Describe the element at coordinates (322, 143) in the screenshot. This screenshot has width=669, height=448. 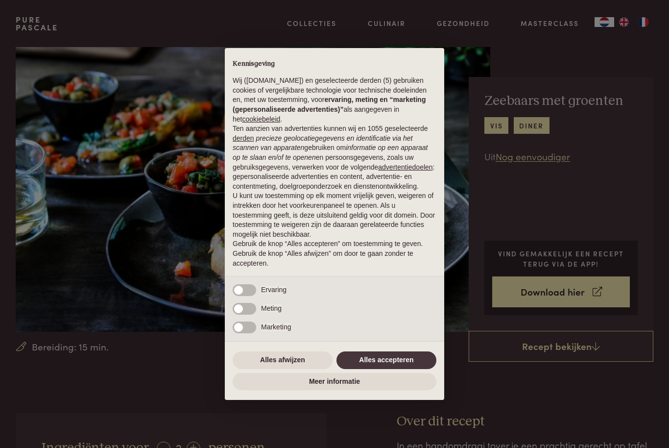
I see `em: precieze geolocatiegegevens en identificatie via het scannen van apparaten` at that location.